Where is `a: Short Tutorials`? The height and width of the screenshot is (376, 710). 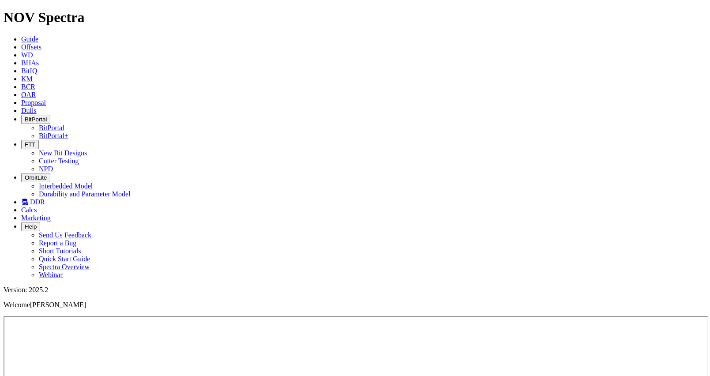 a: Short Tutorials is located at coordinates (60, 251).